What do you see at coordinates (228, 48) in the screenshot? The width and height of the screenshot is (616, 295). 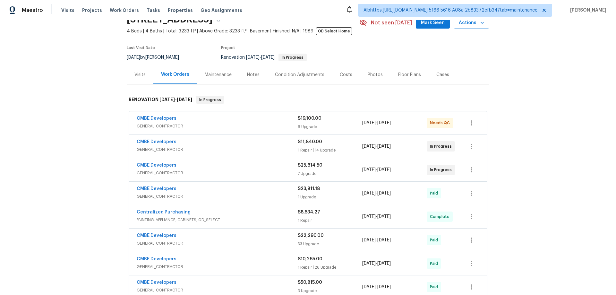 I see `span: Project` at bounding box center [228, 48].